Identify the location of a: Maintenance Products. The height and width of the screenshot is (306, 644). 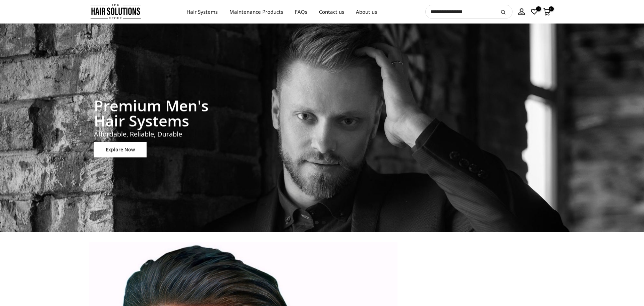
(256, 12).